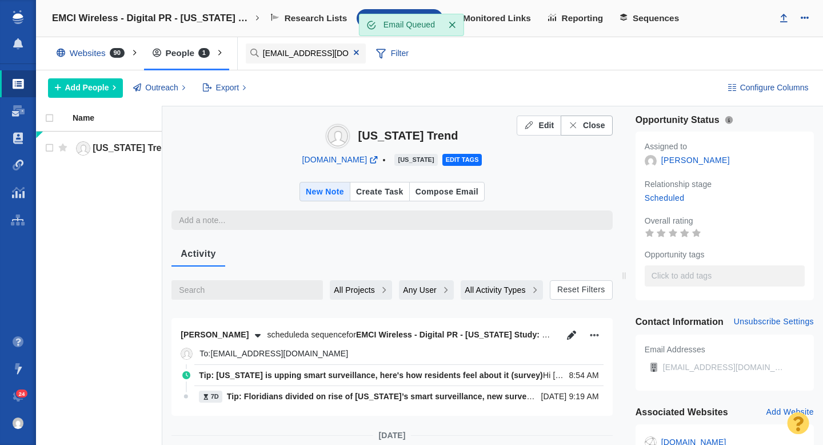  I want to click on span: 24, so click(22, 393).